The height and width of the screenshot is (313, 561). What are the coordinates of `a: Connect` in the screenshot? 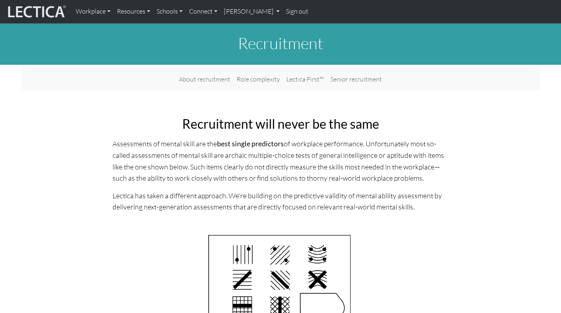 It's located at (203, 12).